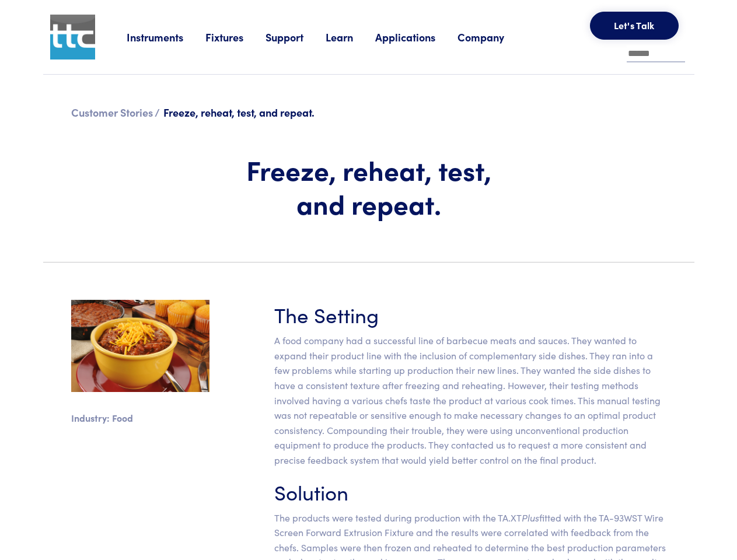 The width and height of the screenshot is (737, 560). I want to click on button: Let's Talk, so click(634, 26).